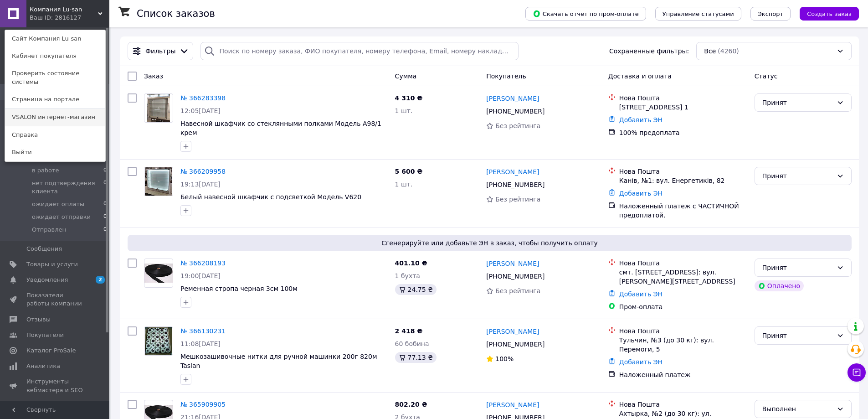 Image resolution: width=868 pixels, height=419 pixels. I want to click on h1: Список заказов, so click(176, 13).